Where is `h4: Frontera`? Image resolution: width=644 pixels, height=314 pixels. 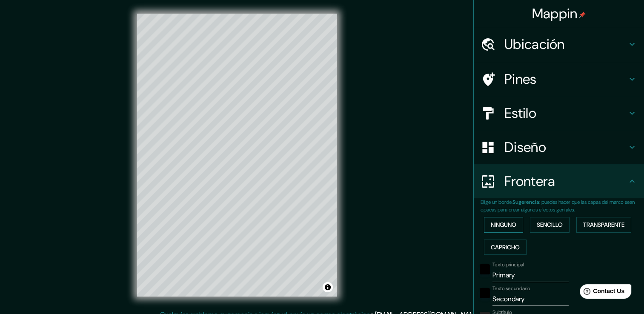 h4: Frontera is located at coordinates (565, 181).